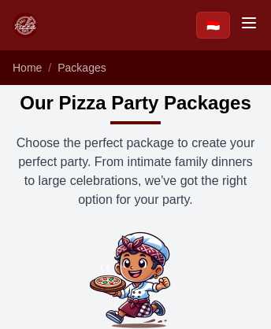 This screenshot has height=329, width=271. What do you see at coordinates (81, 68) in the screenshot?
I see `a: Packages` at bounding box center [81, 68].